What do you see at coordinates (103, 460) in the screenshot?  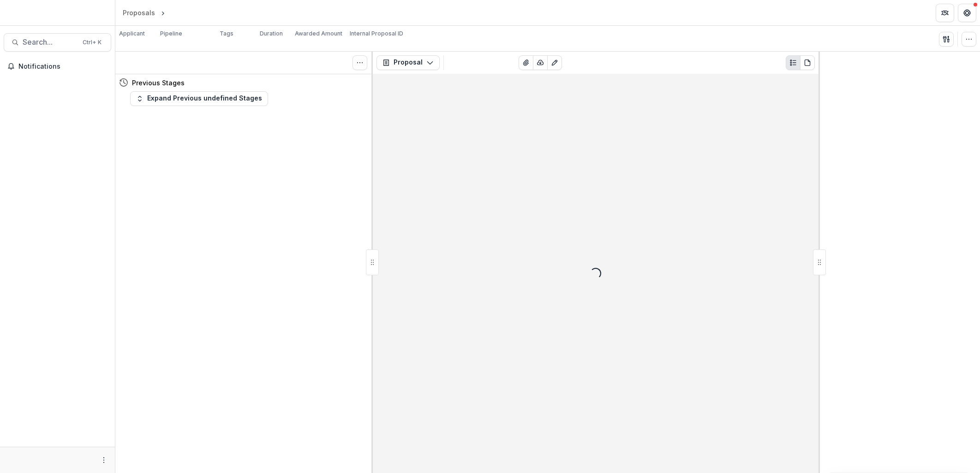 I see `button: More` at bounding box center [103, 460].